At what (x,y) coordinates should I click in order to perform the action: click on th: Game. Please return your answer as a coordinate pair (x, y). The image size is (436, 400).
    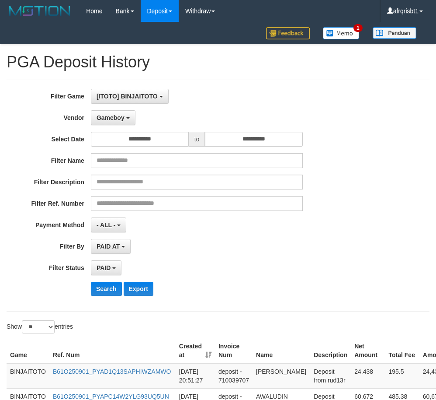
    Looking at the image, I should click on (28, 350).